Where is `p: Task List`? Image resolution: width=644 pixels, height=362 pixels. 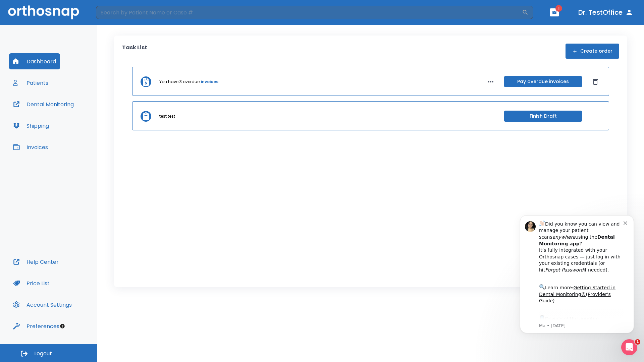
p: Task List is located at coordinates (135, 51).